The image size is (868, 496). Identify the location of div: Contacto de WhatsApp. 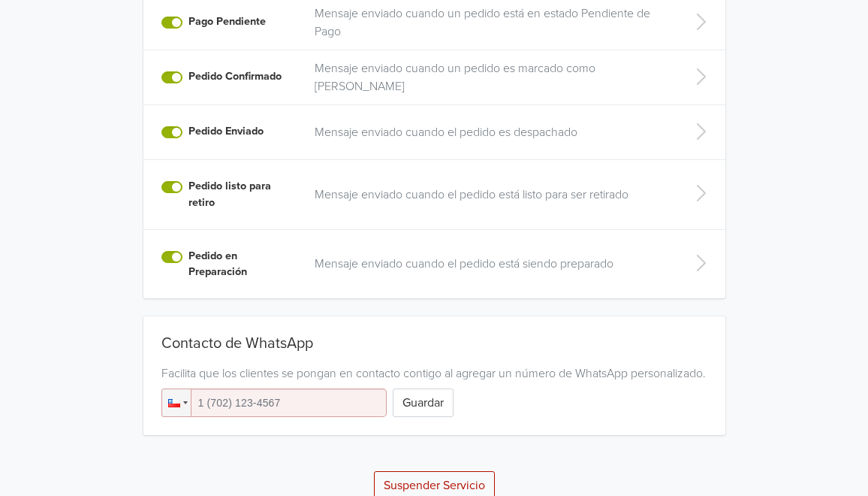
(434, 346).